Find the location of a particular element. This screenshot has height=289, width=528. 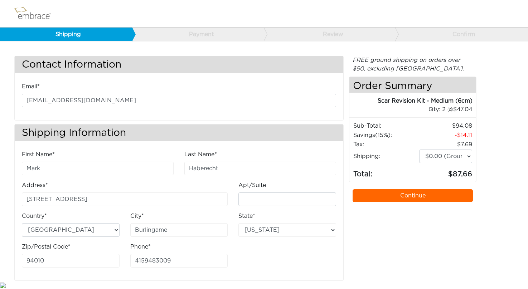

h3: Shipping Information is located at coordinates (179, 133).